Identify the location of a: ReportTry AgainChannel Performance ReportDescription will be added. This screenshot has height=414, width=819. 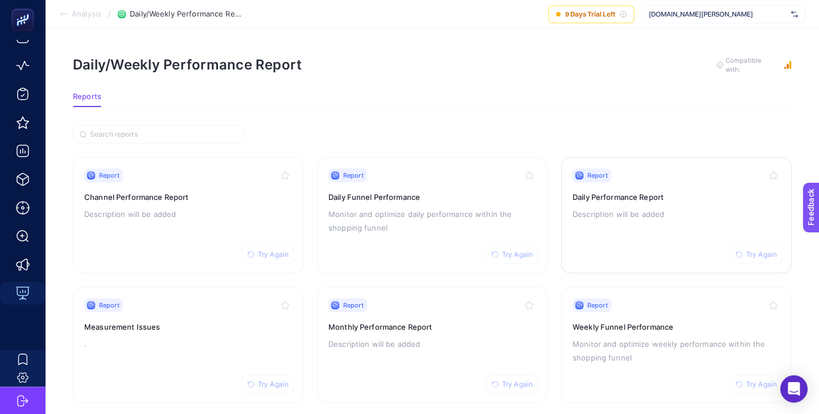
(188, 215).